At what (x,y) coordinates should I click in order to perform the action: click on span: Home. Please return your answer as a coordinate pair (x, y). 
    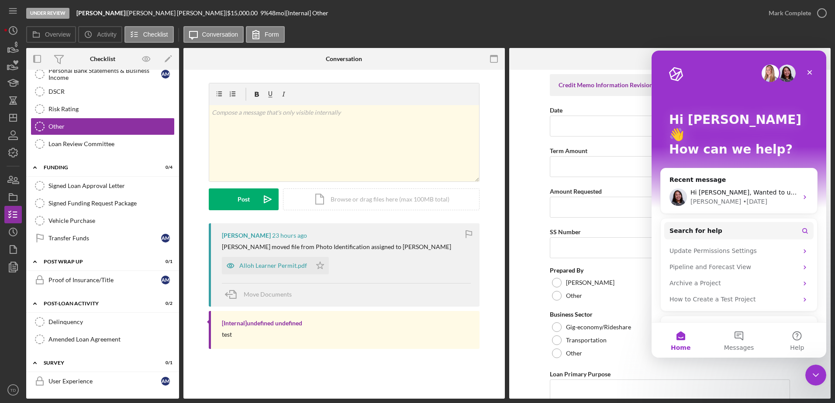
    Looking at the image, I should click on (29, 297).